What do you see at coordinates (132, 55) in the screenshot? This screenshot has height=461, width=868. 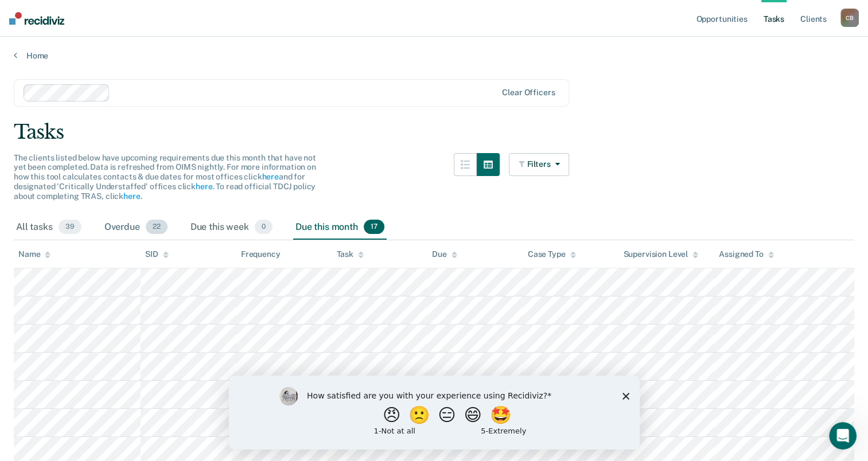 I see `div: 1 - Not at all` at bounding box center [132, 55].